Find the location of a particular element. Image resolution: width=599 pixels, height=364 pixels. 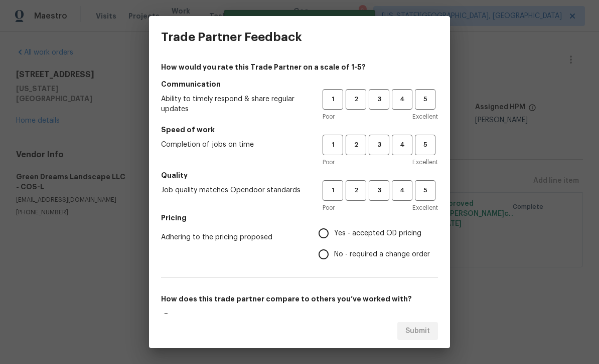

span: Ability to timely respond & share regular updates is located at coordinates (234, 104).